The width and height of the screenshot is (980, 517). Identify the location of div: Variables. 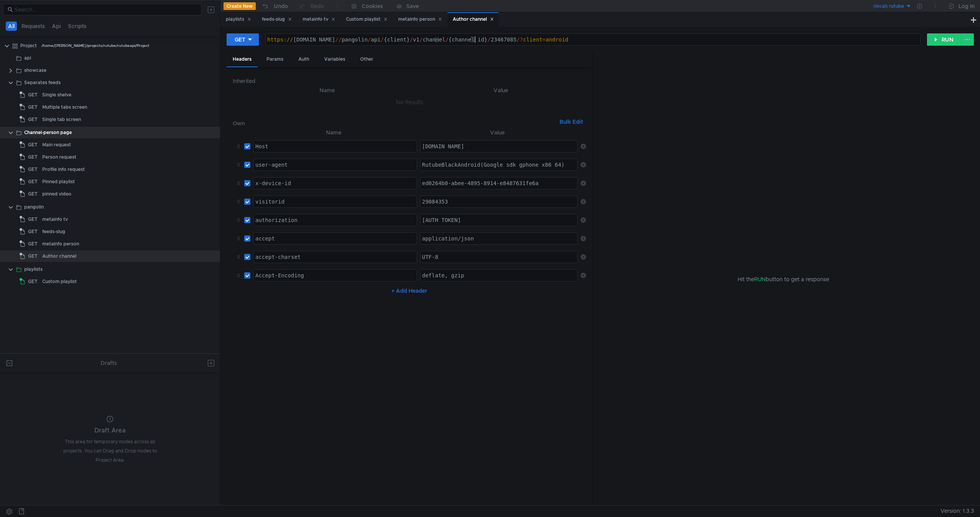
(334, 60).